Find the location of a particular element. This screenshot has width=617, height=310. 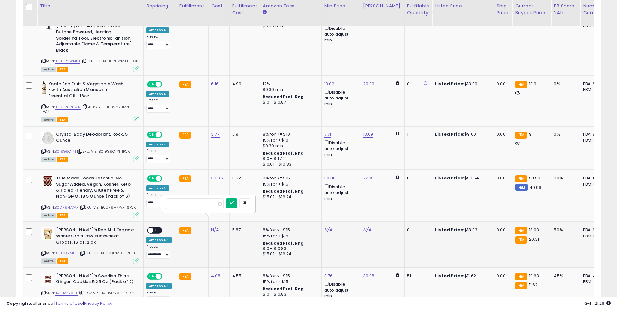

img: 51molJmf3dL._SL40_.jpg is located at coordinates (48, 234).